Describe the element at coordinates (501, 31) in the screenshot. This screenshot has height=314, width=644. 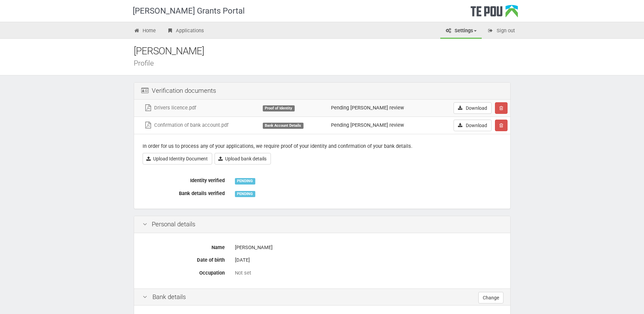
I see `a: Sign out` at that location.